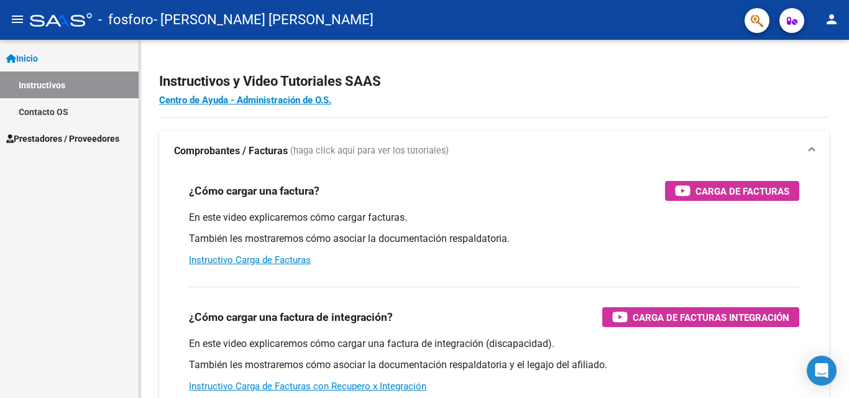  I want to click on mat-expansion-panel-header: Comprobantes / Facturas (haga click aquí para ver los tutoriales), so click(494, 151).